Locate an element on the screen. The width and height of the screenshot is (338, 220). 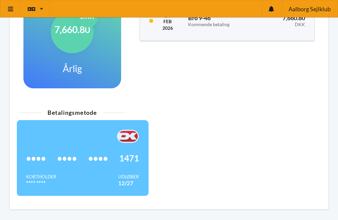
span: Aalborg Sejlklub is located at coordinates (310, 9).